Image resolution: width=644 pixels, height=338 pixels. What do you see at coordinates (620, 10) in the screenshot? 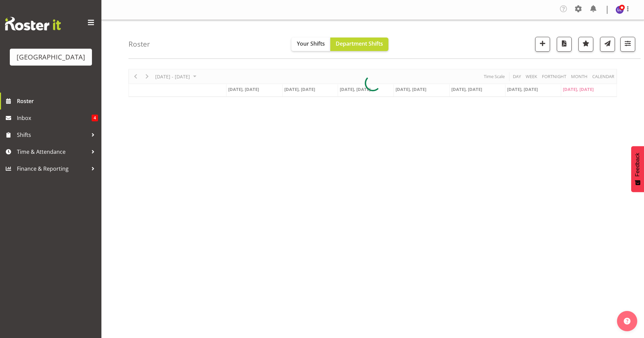
I see `img: laurie-cook11580.jpg` at bounding box center [620, 10].